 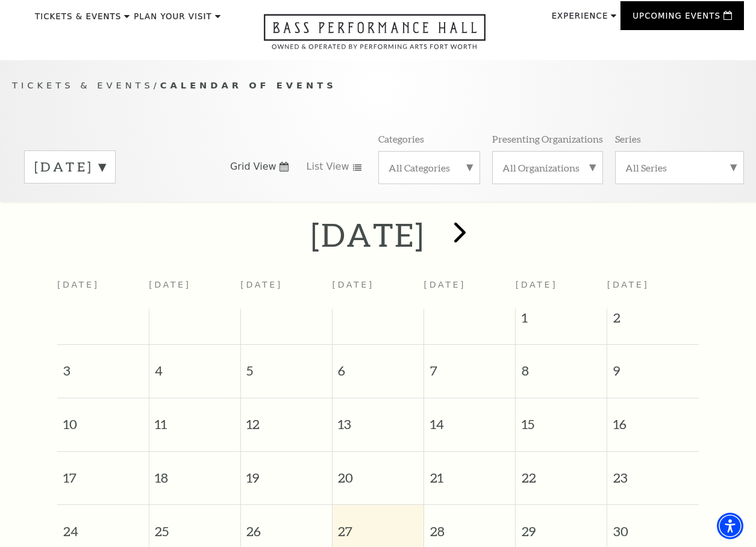 What do you see at coordinates (547, 168) in the screenshot?
I see `label: All Organizations` at bounding box center [547, 168].